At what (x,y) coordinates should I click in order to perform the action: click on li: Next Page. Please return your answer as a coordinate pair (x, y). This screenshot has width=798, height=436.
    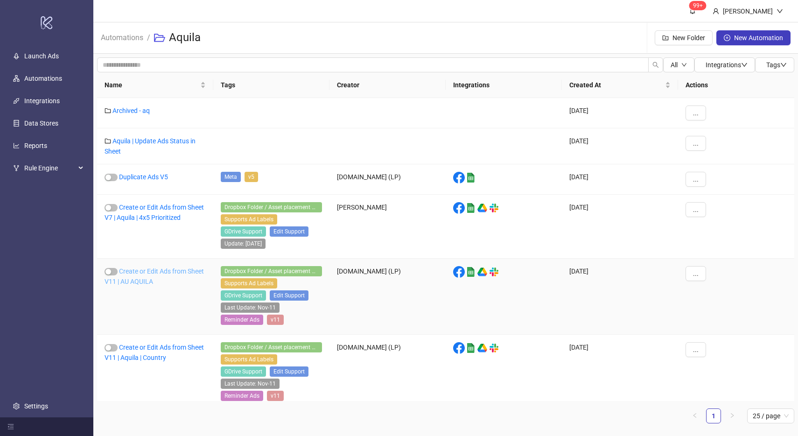
    Looking at the image, I should click on (732, 416).